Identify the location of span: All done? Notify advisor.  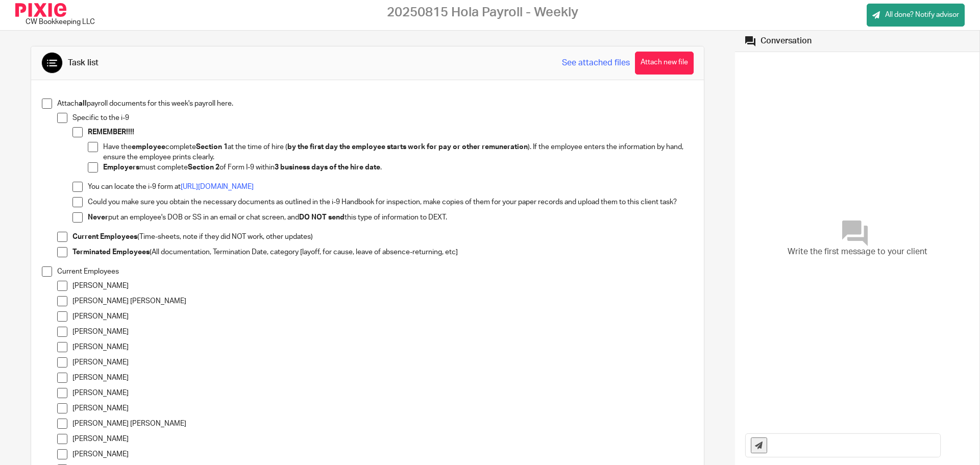
(921, 15).